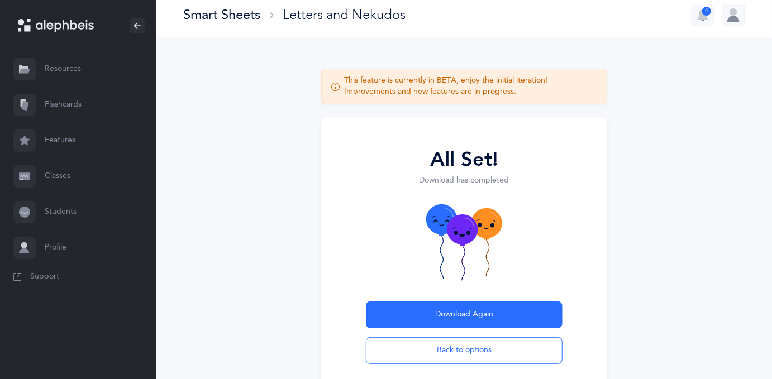 This screenshot has width=772, height=379. Describe the element at coordinates (464, 160) in the screenshot. I see `div: All Set!` at that location.